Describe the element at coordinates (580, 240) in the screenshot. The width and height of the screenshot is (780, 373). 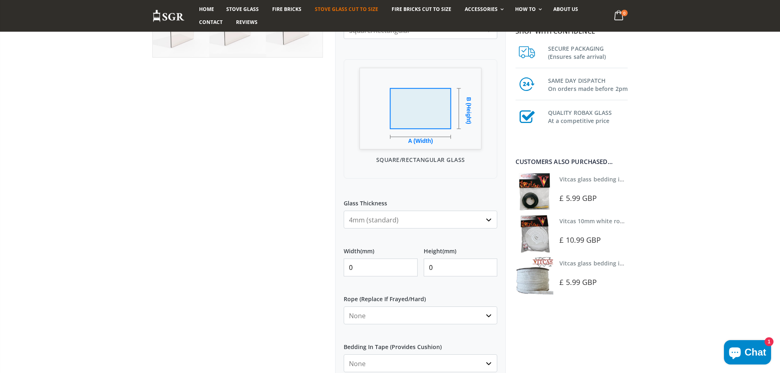
I see `span: £ 10.99 GBP` at that location.